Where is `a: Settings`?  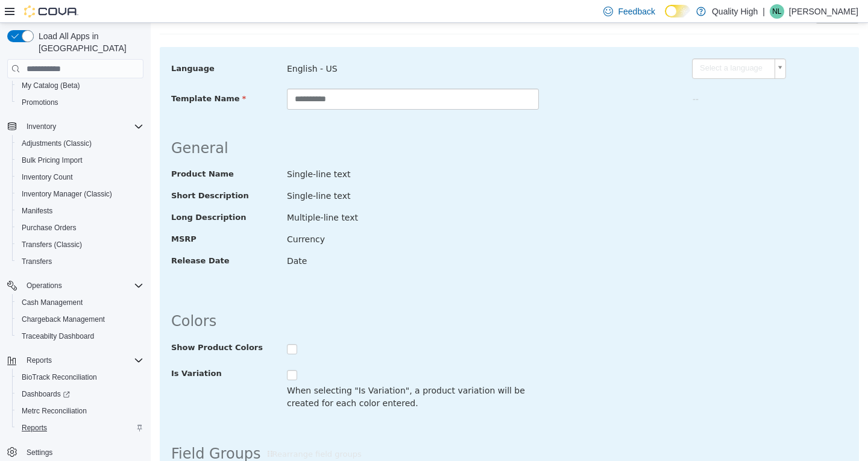 a: Settings is located at coordinates (39, 453).